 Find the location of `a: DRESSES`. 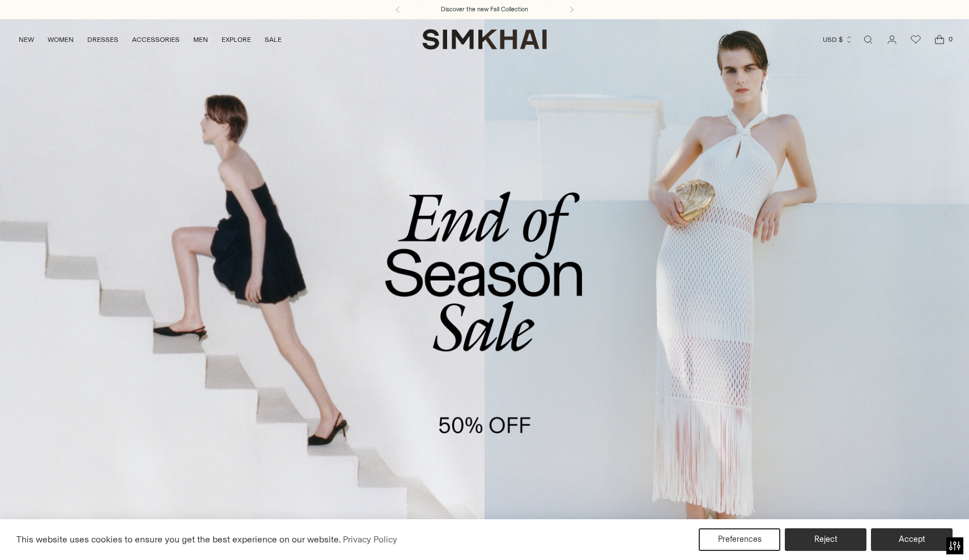

a: DRESSES is located at coordinates (102, 40).